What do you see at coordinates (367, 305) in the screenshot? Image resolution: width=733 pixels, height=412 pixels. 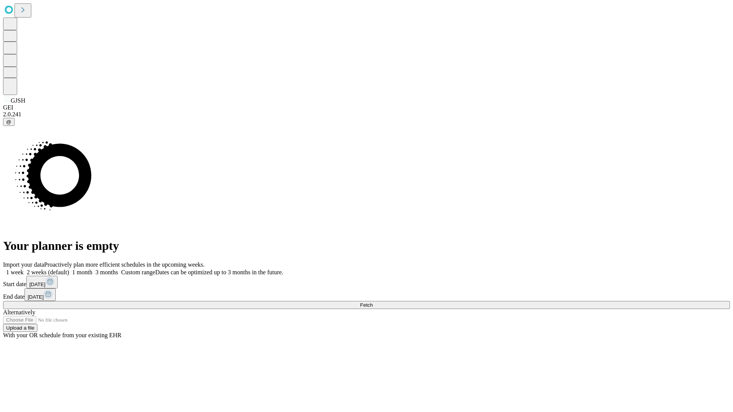 I see `button: Fetch` at bounding box center [367, 305].